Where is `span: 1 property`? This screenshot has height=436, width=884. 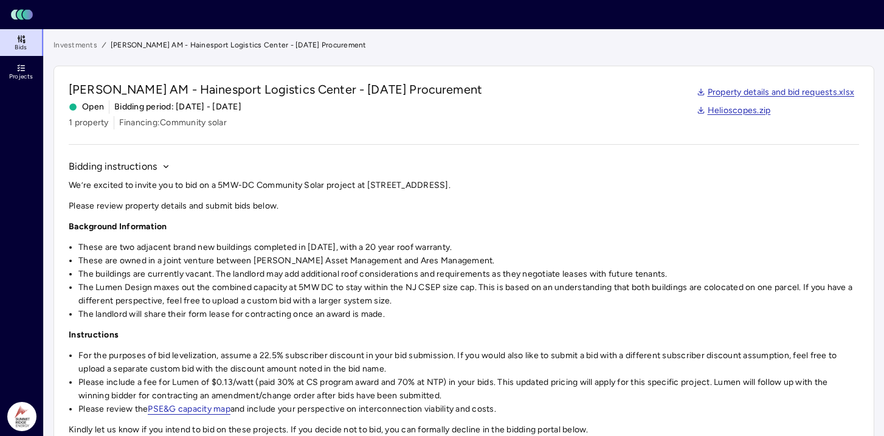
span: 1 property is located at coordinates (89, 123).